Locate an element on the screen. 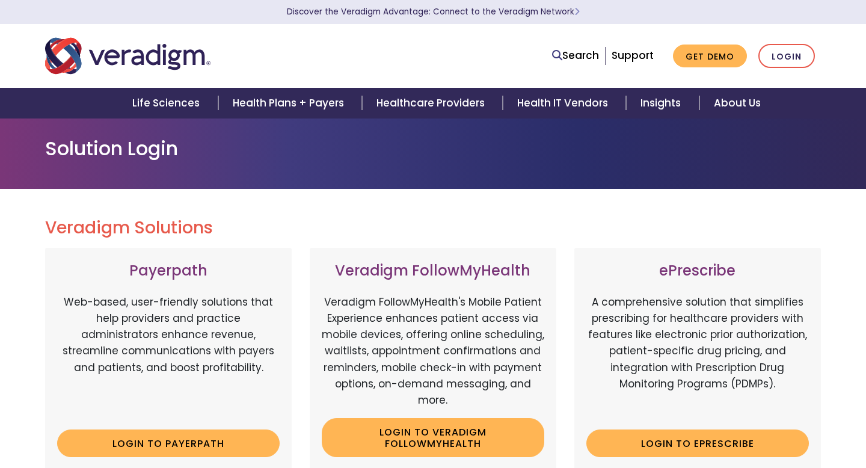  img: Veradigm logo is located at coordinates (127, 56).